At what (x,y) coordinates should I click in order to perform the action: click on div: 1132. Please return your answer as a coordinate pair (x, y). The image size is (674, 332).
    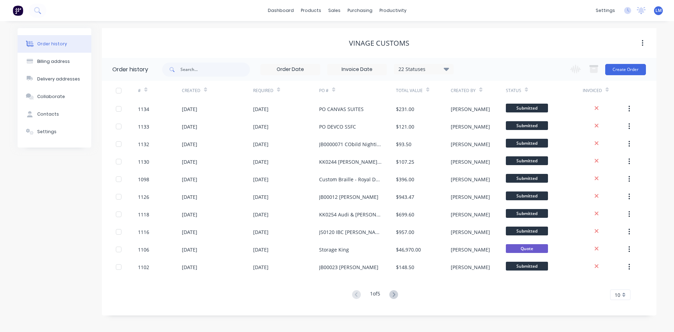
    Looking at the image, I should click on (144, 144).